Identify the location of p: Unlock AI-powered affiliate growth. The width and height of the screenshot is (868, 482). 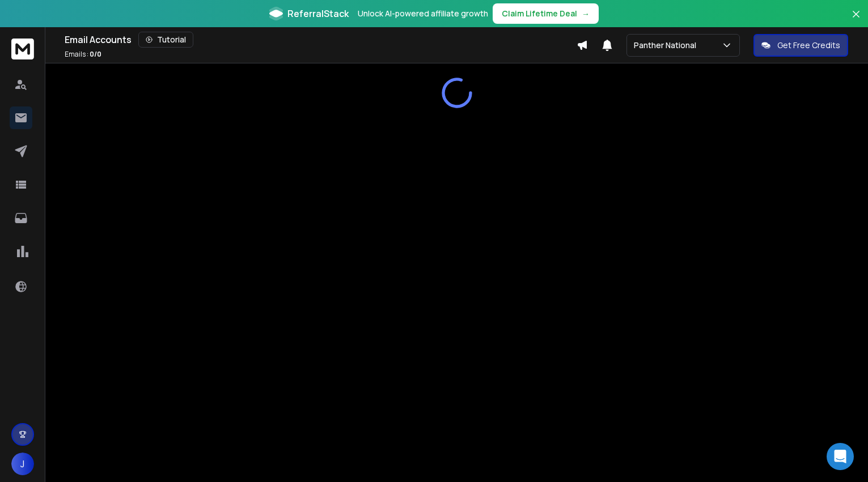
(422, 14).